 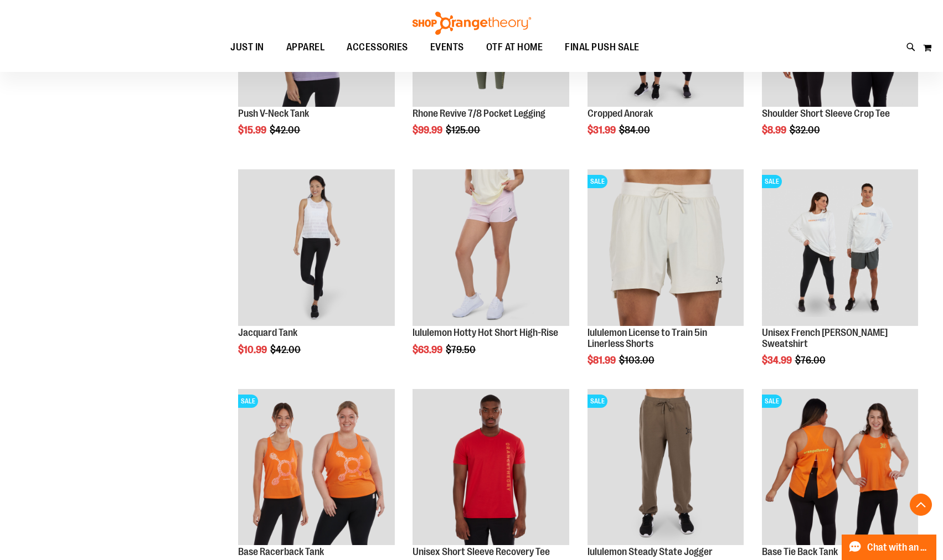 What do you see at coordinates (253, 130) in the screenshot?
I see `span: $15.99` at bounding box center [253, 130].